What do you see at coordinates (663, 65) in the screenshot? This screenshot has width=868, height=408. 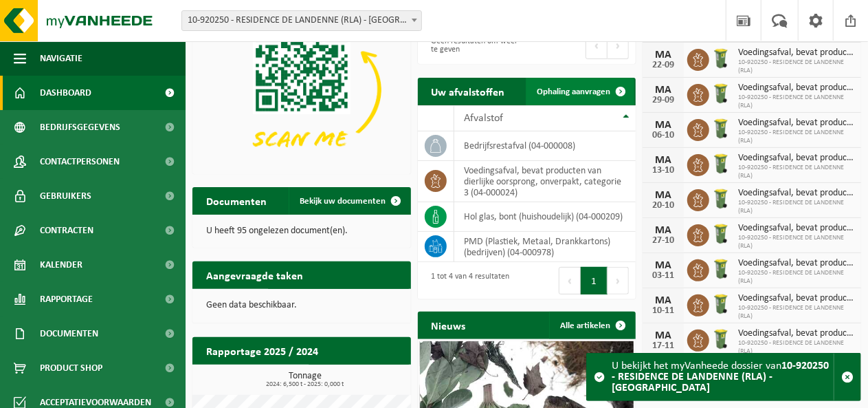 I see `div: 22-09` at bounding box center [663, 65].